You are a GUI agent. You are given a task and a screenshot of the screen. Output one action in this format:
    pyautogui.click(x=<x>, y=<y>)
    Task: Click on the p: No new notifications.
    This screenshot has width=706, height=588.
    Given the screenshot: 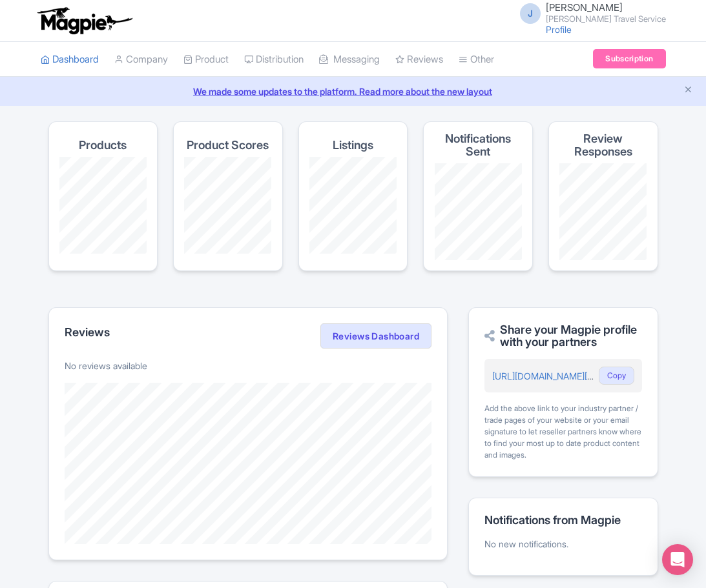 What is the action you would take?
    pyautogui.click(x=562, y=543)
    